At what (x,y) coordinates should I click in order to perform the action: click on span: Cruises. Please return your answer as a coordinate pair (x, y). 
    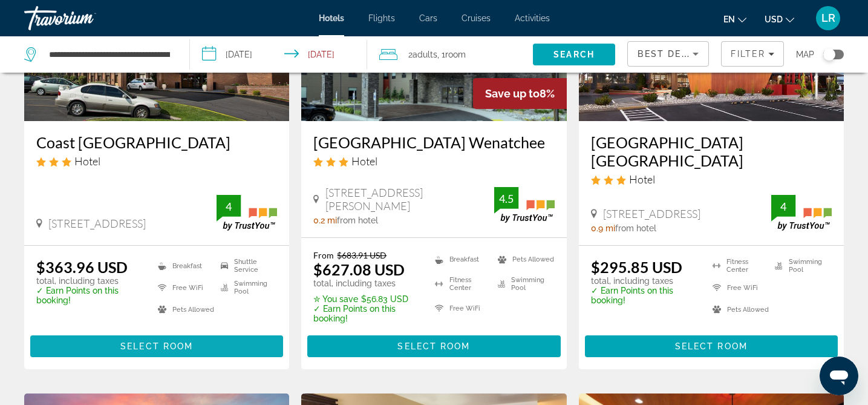
    Looking at the image, I should click on (476, 18).